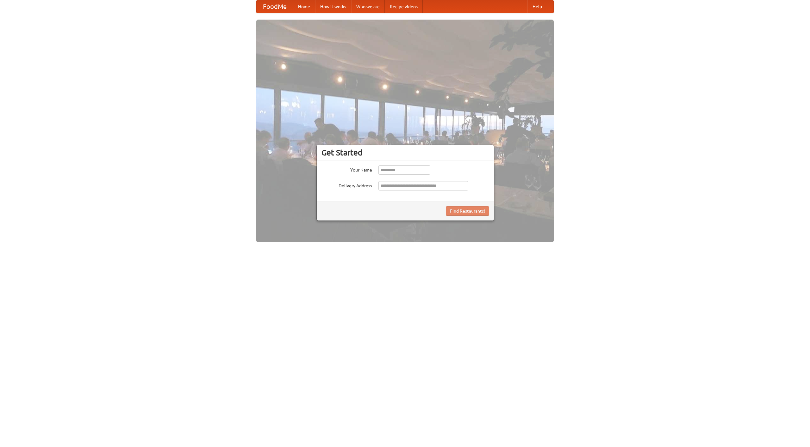 The image size is (810, 447). Describe the element at coordinates (405, 153) in the screenshot. I see `h3: Get Started` at that location.